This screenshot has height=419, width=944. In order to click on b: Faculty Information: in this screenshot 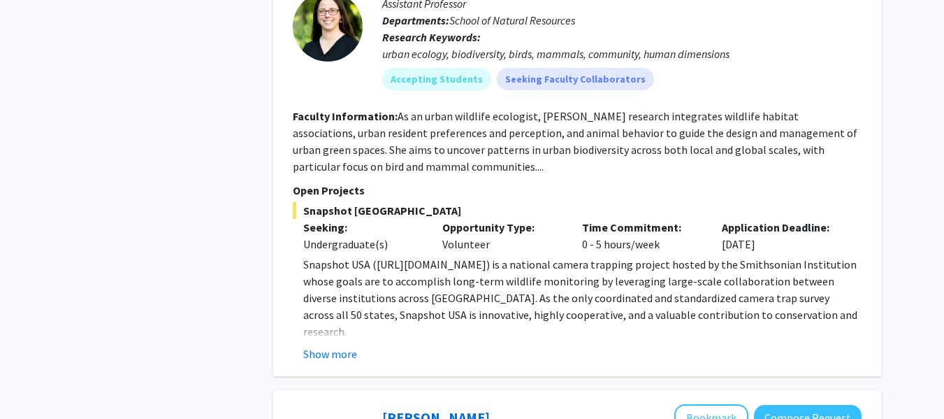, I will do `click(345, 116)`.